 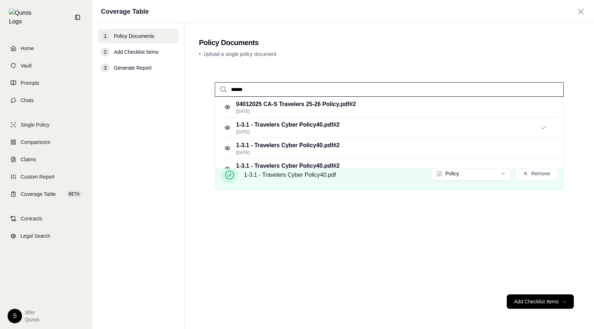 I want to click on a: Chats, so click(x=46, y=100).